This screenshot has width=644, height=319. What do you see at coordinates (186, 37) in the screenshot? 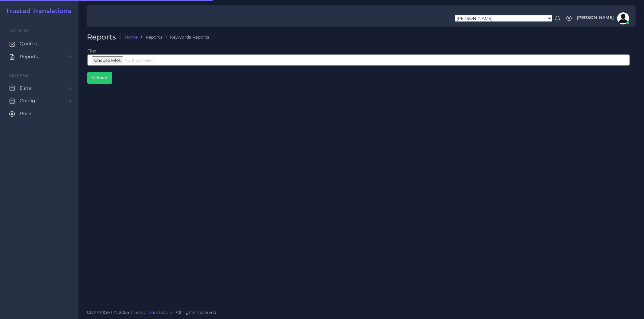
I see `li: Keywords Reports` at bounding box center [186, 37].